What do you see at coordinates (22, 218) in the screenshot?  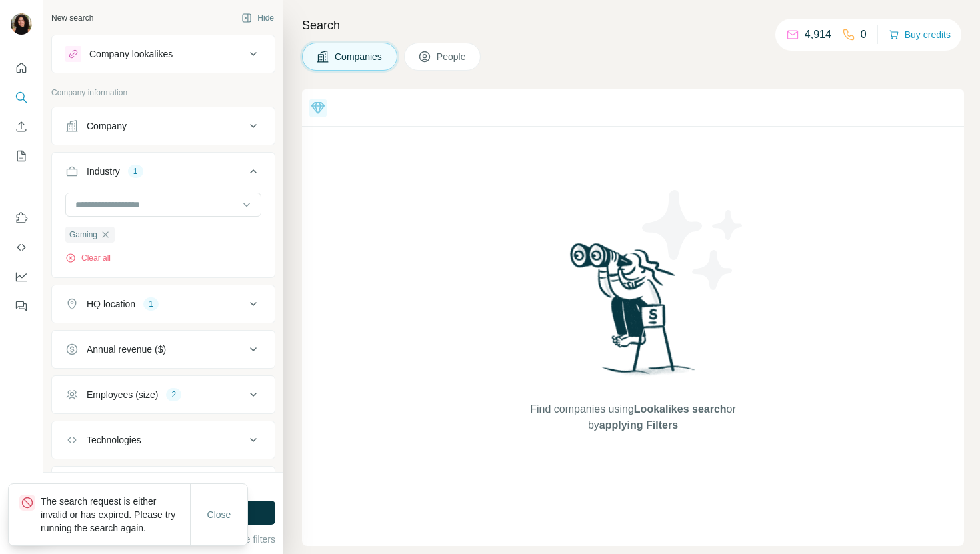 I see `button: Use Surfe on LinkedIn` at bounding box center [22, 218].